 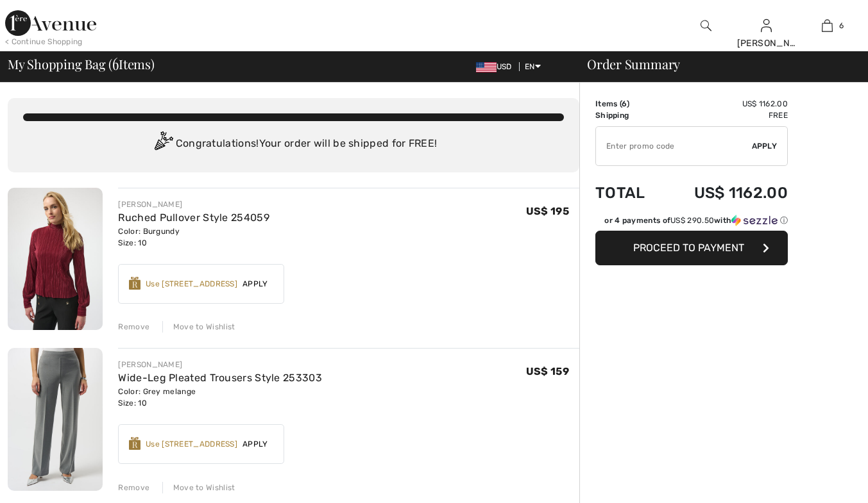 What do you see at coordinates (691, 248) in the screenshot?
I see `button: Proceed to Payment` at bounding box center [691, 248].